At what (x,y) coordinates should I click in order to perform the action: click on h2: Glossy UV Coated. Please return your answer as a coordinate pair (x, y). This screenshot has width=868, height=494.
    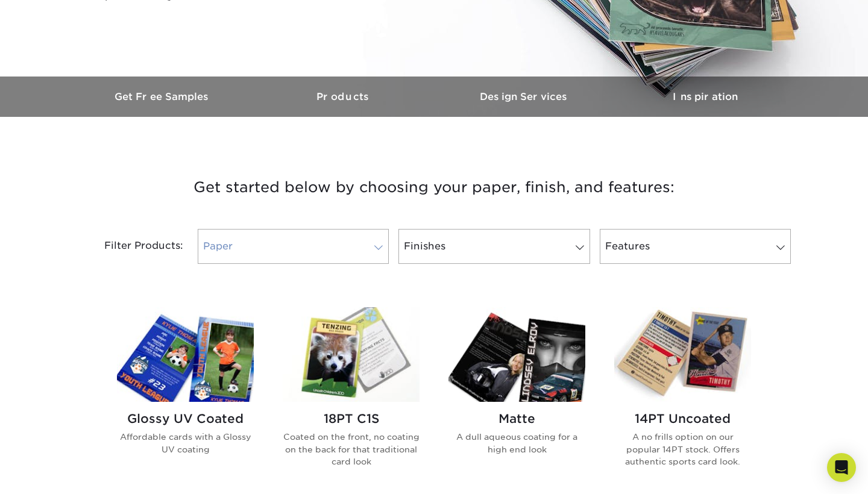
    Looking at the image, I should click on (185, 419).